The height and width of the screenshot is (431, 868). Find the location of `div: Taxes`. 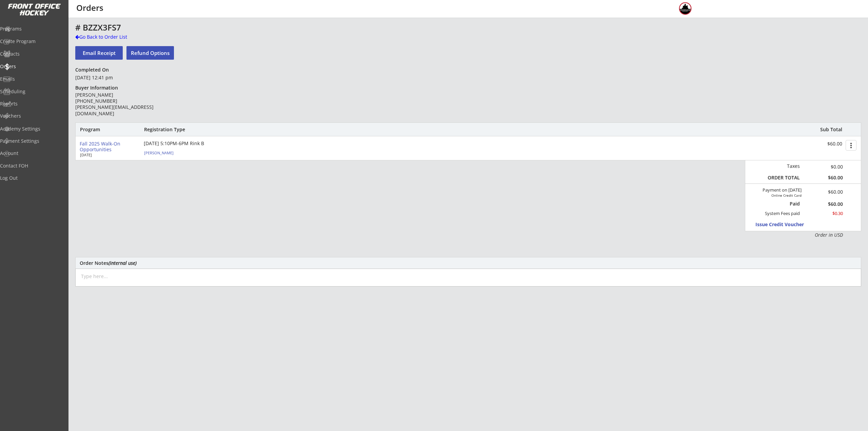

div: Taxes is located at coordinates (782, 167).